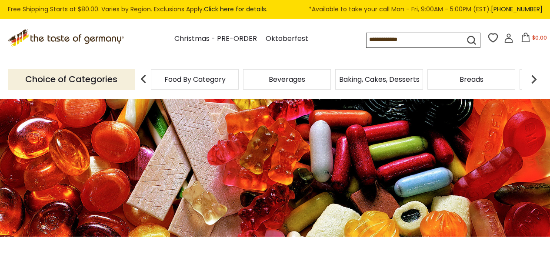 The image size is (550, 258). What do you see at coordinates (540, 37) in the screenshot?
I see `span: $0.00` at bounding box center [540, 37].